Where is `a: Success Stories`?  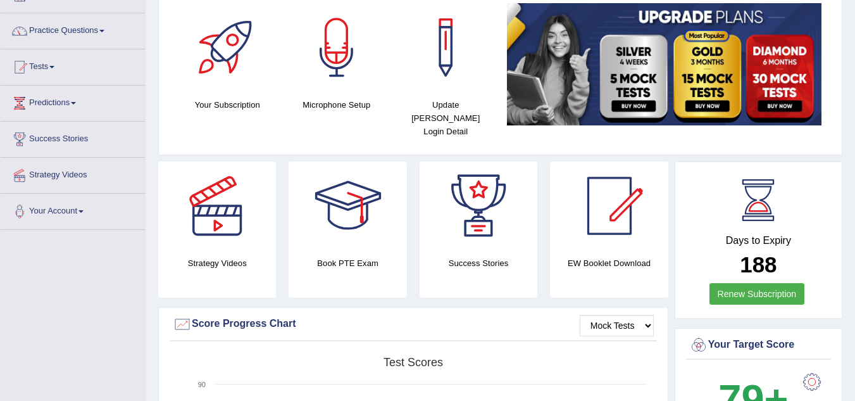 a: Success Stories is located at coordinates (73, 137).